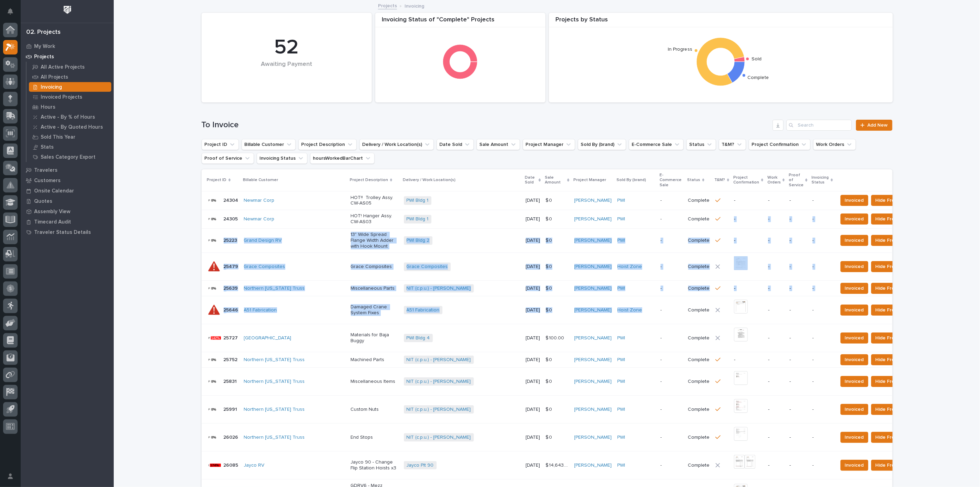 This screenshot has height=487, width=980. I want to click on img: Workspace Logo, so click(67, 9).